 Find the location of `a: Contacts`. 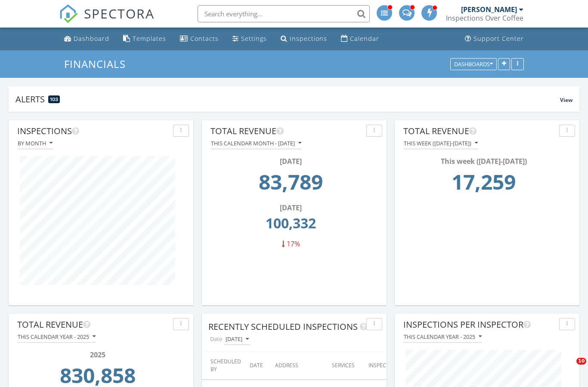

a: Contacts is located at coordinates (199, 39).